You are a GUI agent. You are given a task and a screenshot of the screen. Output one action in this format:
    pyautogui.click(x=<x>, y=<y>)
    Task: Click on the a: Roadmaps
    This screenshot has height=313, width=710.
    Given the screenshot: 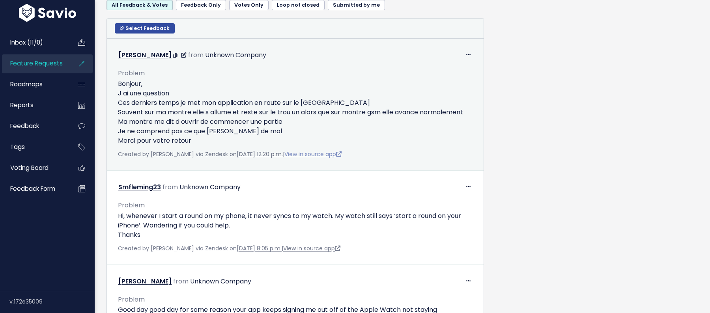 What is the action you would take?
    pyautogui.click(x=34, y=84)
    